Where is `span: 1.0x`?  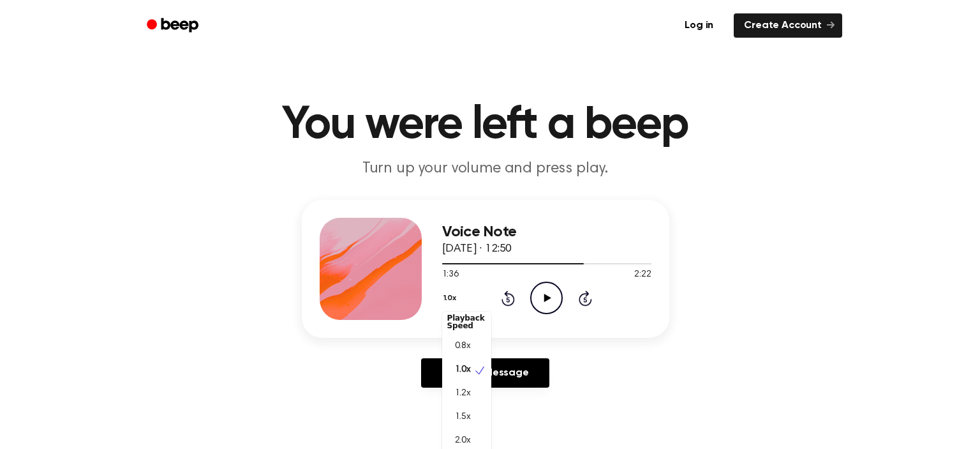
span: 1.0x is located at coordinates (463, 370).